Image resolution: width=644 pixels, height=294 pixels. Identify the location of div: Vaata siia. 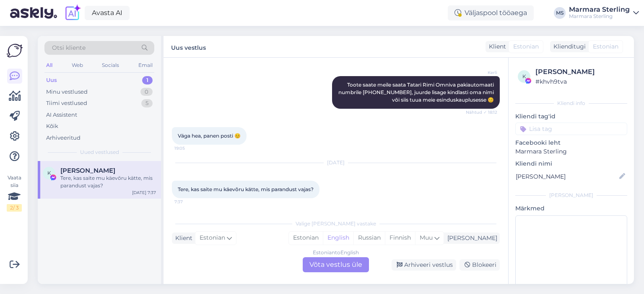
(14, 193).